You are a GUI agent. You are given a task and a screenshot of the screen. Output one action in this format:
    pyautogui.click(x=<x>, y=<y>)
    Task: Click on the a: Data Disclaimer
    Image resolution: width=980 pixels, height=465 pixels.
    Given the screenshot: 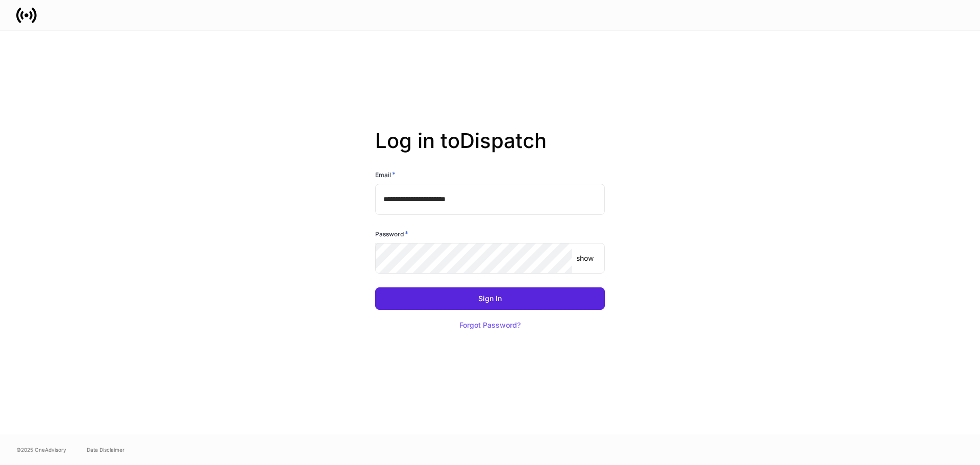 What is the action you would take?
    pyautogui.click(x=106, y=450)
    